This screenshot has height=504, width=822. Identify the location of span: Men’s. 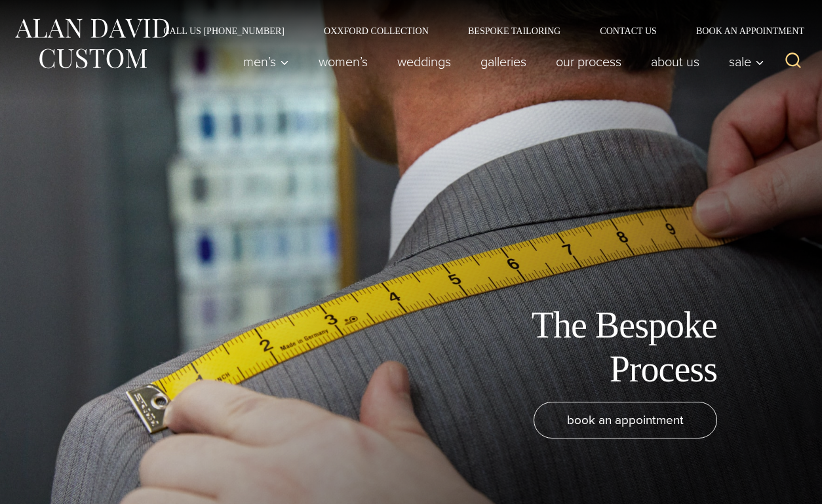
(266, 61).